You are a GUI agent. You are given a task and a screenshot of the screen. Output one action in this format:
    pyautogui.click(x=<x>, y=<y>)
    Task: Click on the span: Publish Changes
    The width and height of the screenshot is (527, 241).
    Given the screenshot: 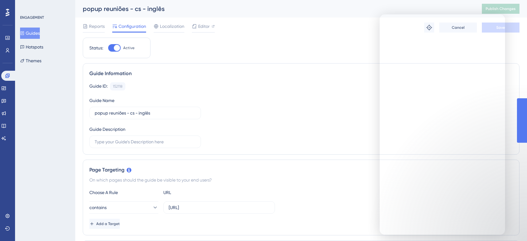 What is the action you would take?
    pyautogui.click(x=500, y=9)
    